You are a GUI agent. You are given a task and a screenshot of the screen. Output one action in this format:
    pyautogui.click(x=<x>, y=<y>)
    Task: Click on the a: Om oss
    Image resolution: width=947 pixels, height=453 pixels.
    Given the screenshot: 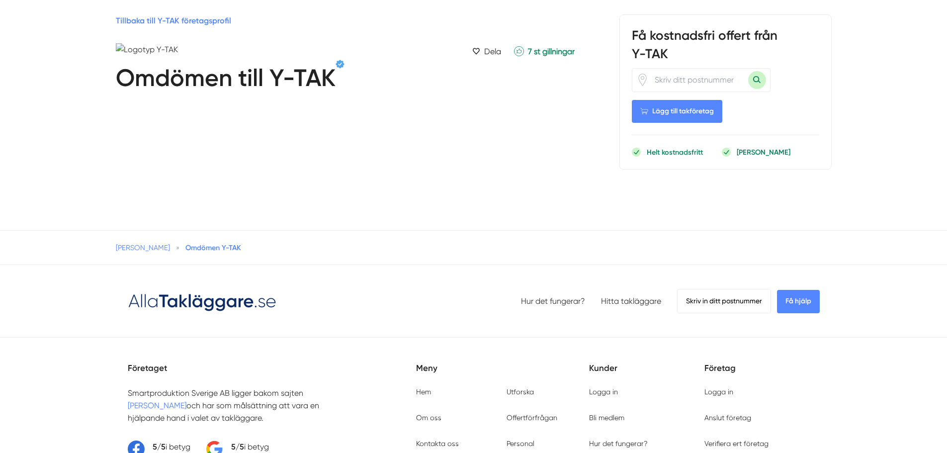 What is the action you would take?
    pyautogui.click(x=429, y=418)
    